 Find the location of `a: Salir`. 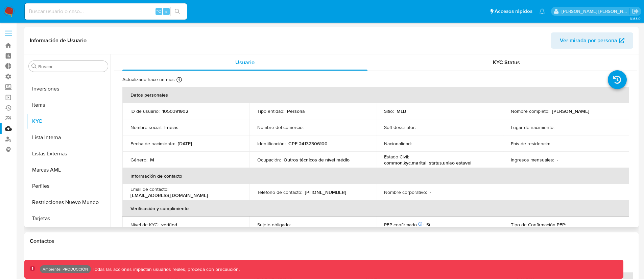

a: Salir is located at coordinates (635, 11).